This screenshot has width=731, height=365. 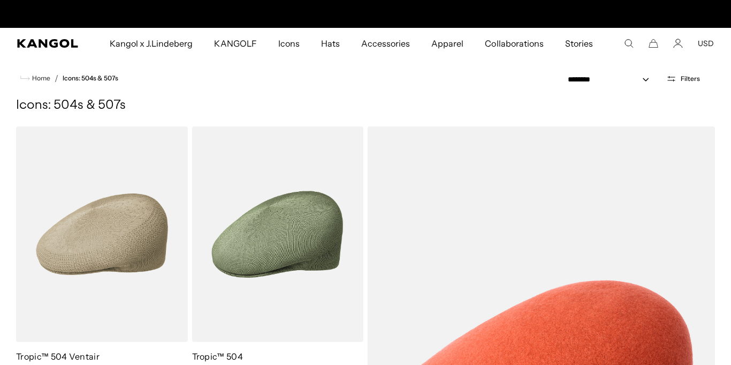 I want to click on span: Accessories, so click(x=386, y=43).